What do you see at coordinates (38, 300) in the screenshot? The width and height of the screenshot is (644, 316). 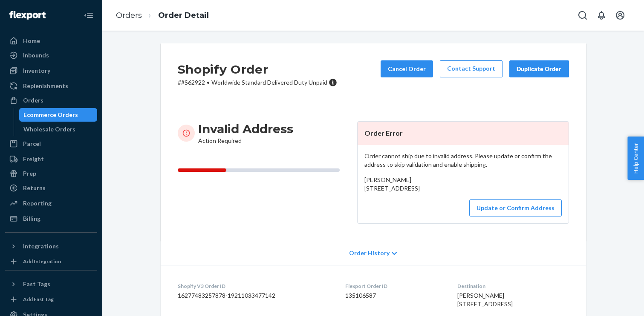 I see `div: Add Fast Tag` at bounding box center [38, 300].